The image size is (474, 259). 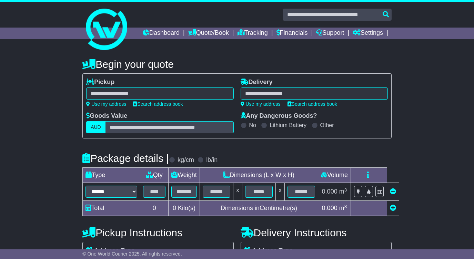 What do you see at coordinates (158, 233) in the screenshot?
I see `h4: Pickup Instructions` at bounding box center [158, 233].